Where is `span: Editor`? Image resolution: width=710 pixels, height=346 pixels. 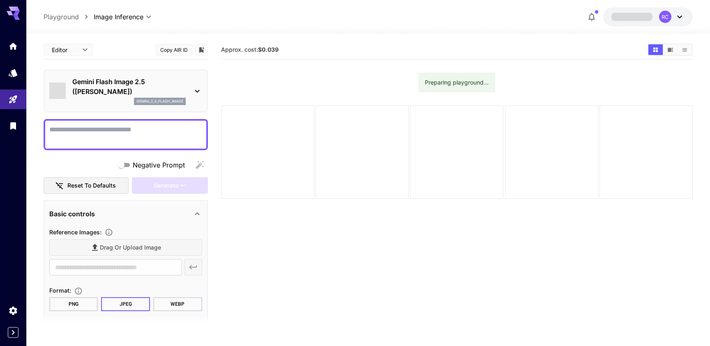
span: Editor is located at coordinates (65, 50).